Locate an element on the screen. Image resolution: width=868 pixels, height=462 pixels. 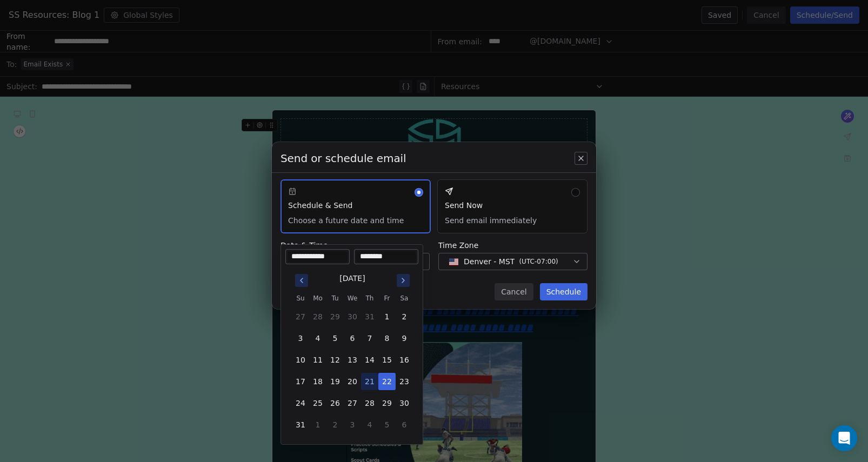
button: Go to next month is located at coordinates (403, 280).